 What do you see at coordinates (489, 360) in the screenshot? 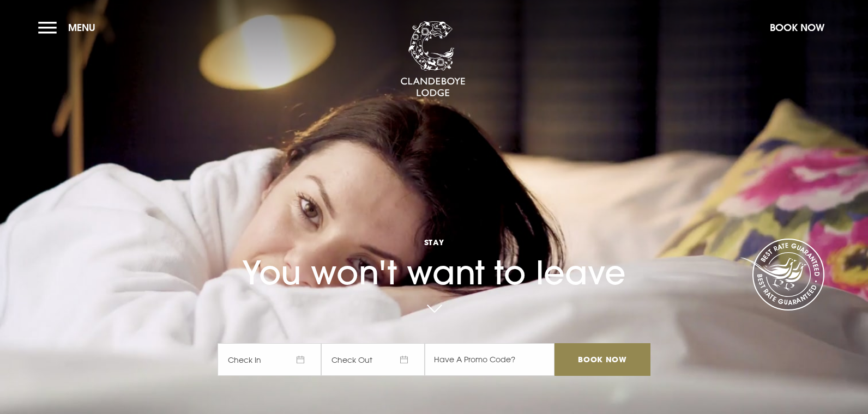
I see `input: Have A Promo Code?` at bounding box center [489, 360].